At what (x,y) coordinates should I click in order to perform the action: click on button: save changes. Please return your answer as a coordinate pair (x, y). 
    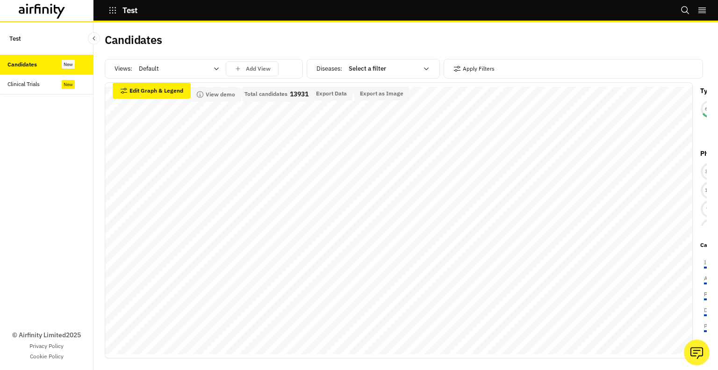
    Looking at the image, I should click on (252, 69).